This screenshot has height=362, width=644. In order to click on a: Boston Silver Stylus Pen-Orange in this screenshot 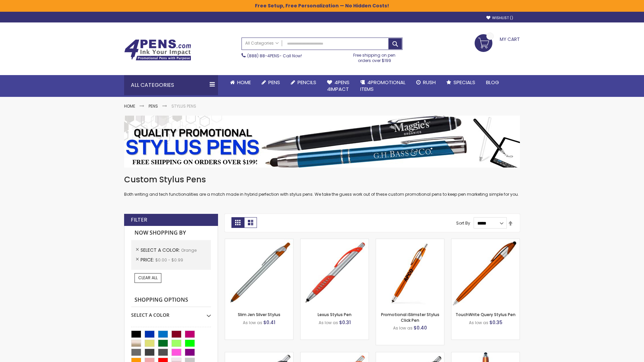, I will do `click(334, 355)`.